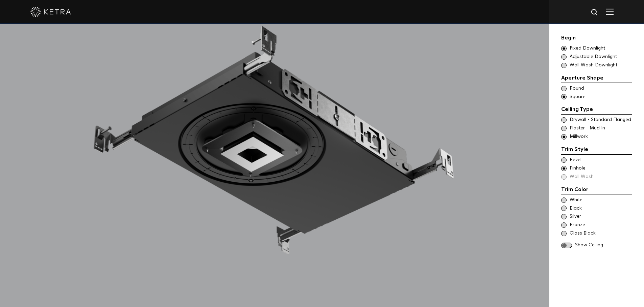 This screenshot has width=644, height=307. I want to click on span: Adjustable Downlight, so click(600, 57).